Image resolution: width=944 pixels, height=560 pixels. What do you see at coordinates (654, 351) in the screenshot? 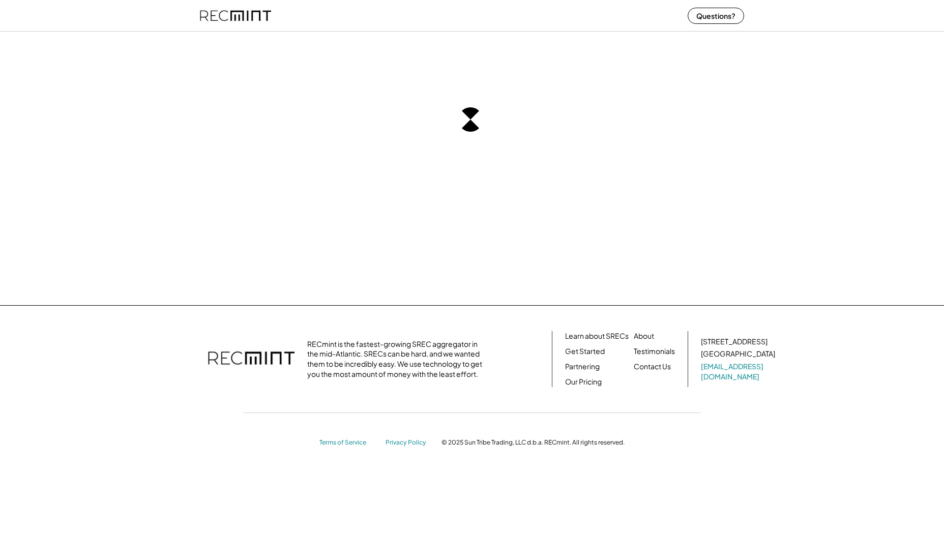
I see `a: Testimonials` at bounding box center [654, 351].